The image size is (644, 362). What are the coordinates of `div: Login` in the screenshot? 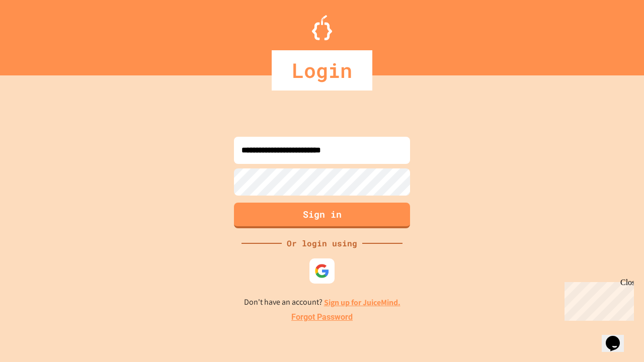 It's located at (322, 70).